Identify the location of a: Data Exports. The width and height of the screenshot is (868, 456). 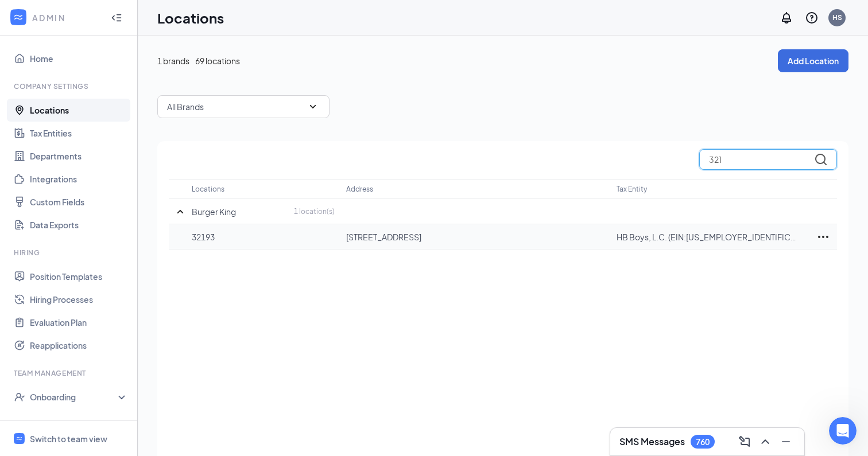
(78, 225).